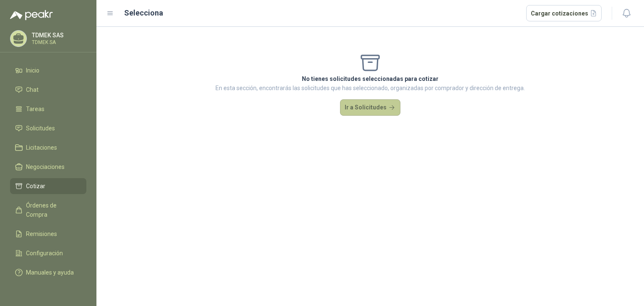 The width and height of the screenshot is (644, 306). Describe the element at coordinates (40, 128) in the screenshot. I see `span: Solicitudes` at that location.